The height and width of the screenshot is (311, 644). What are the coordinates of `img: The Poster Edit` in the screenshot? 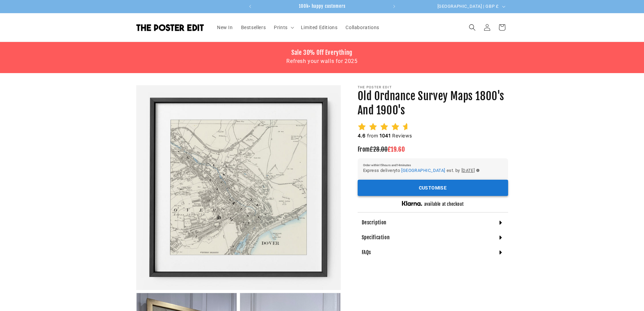 It's located at (170, 28).